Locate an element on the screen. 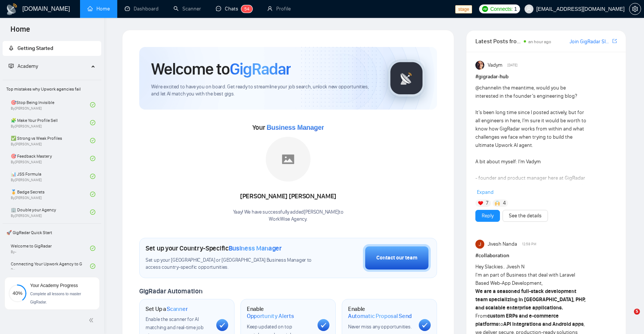 The height and width of the screenshot is (334, 644). h1: Set Up a is located at coordinates (166, 308).